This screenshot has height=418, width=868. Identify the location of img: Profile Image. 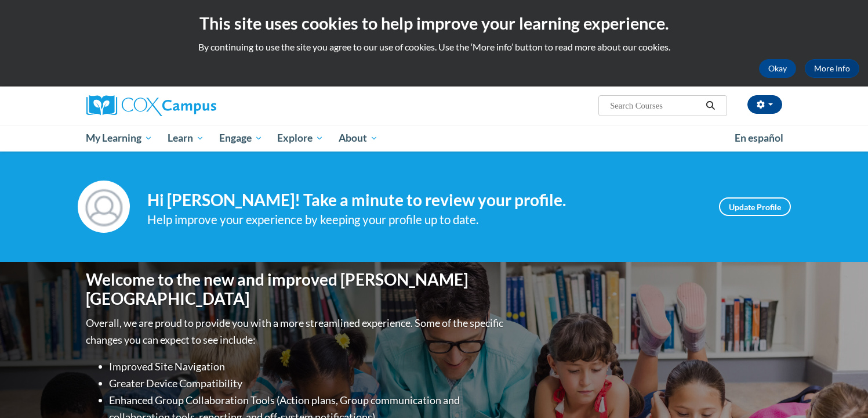
(104, 207).